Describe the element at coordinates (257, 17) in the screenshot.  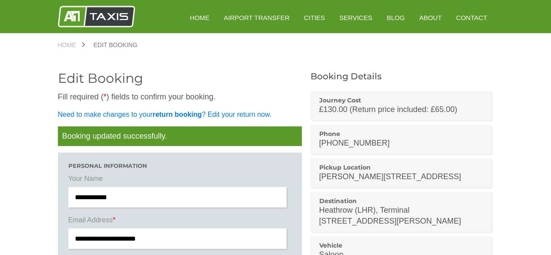
I see `a: Airport Transfer` at that location.